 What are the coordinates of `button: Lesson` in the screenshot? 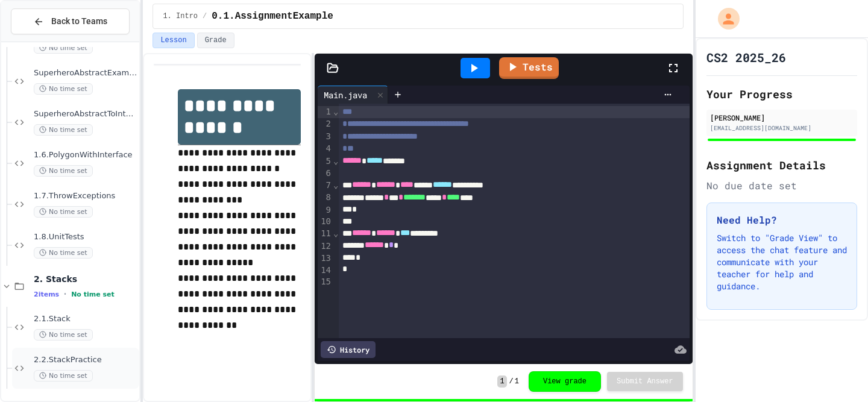 It's located at (173, 41).